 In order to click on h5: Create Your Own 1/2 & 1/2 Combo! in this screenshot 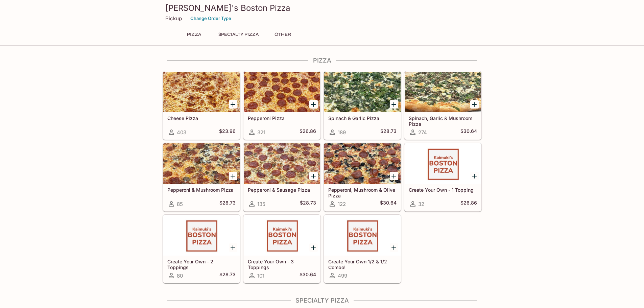, I will do `click(362, 264)`.